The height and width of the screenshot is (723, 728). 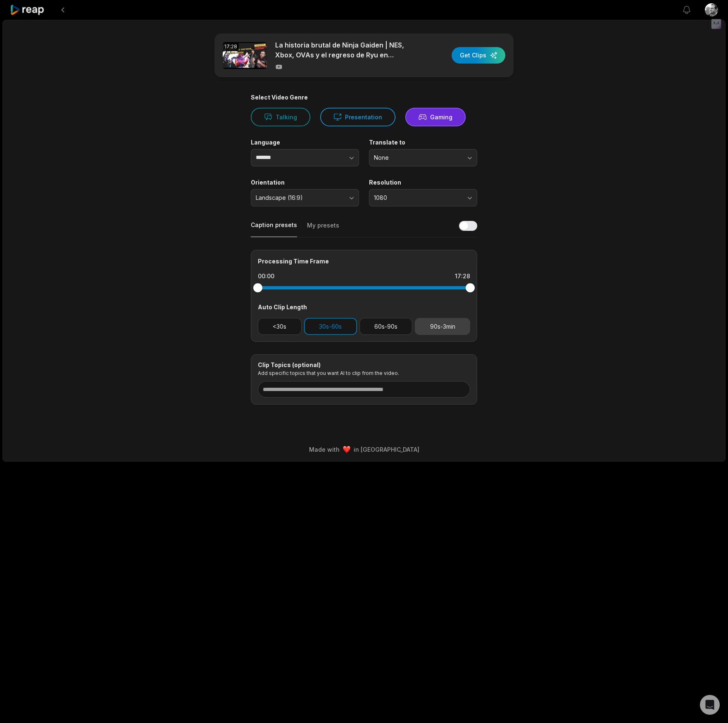 I want to click on span: None, so click(x=417, y=158).